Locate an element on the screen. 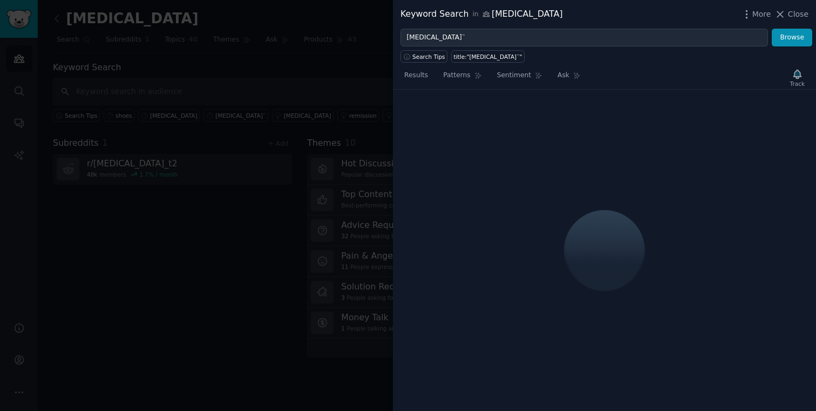 This screenshot has height=411, width=816. a: Results is located at coordinates (416, 78).